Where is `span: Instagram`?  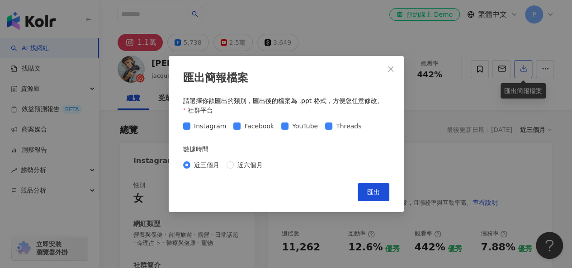
span: Instagram is located at coordinates (210, 126).